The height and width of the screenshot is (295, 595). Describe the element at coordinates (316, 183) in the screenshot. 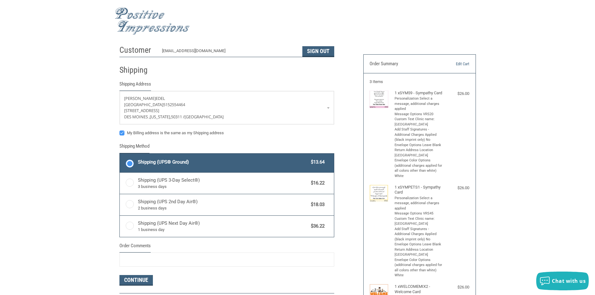

I see `span: $16.22` at that location.